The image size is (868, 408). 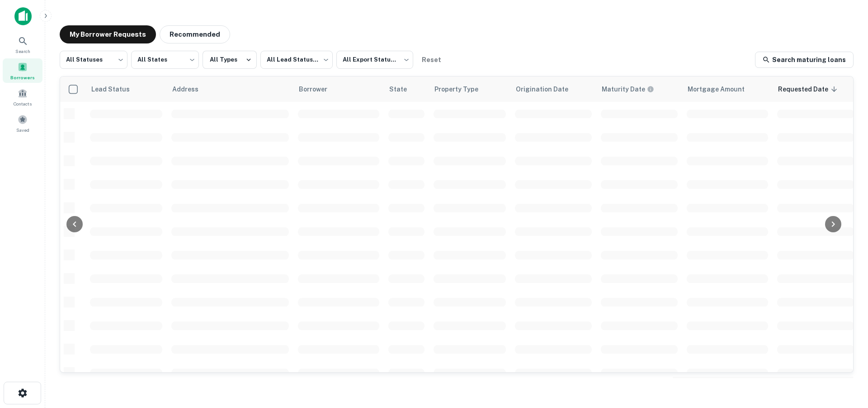 What do you see at coordinates (116, 89) in the screenshot?
I see `span: Lead Status` at bounding box center [116, 89].